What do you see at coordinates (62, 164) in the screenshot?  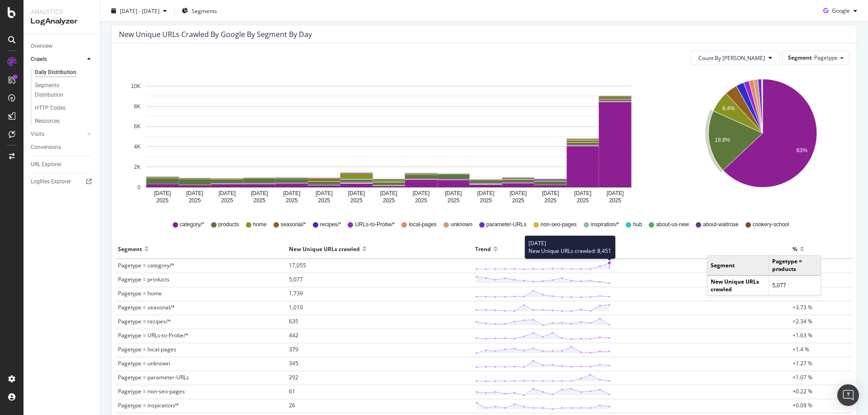 I see `a: URL Explorer` at bounding box center [62, 164].